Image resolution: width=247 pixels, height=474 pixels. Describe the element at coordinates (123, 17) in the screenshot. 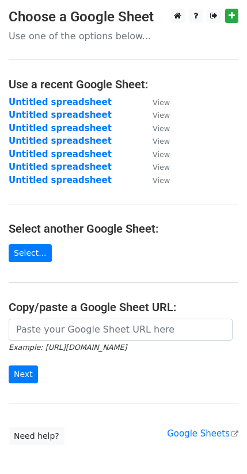

I see `h3: Choose a Google Sheet` at that location.